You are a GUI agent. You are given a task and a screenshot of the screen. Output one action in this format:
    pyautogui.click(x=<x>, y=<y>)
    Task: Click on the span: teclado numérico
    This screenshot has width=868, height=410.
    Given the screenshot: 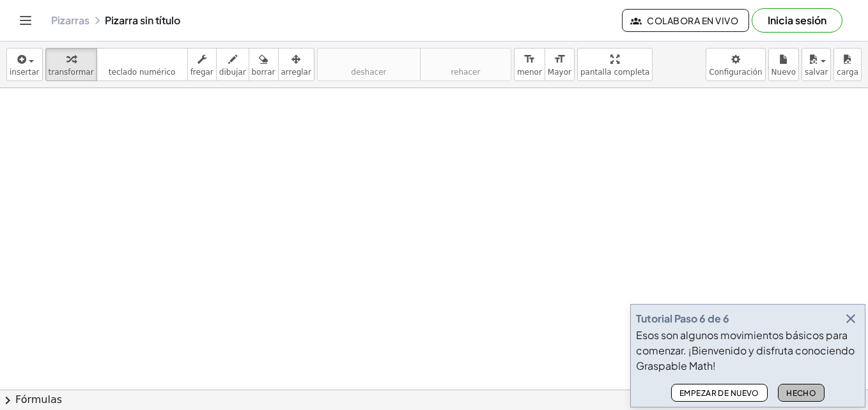 What is the action you would take?
    pyautogui.click(x=142, y=72)
    